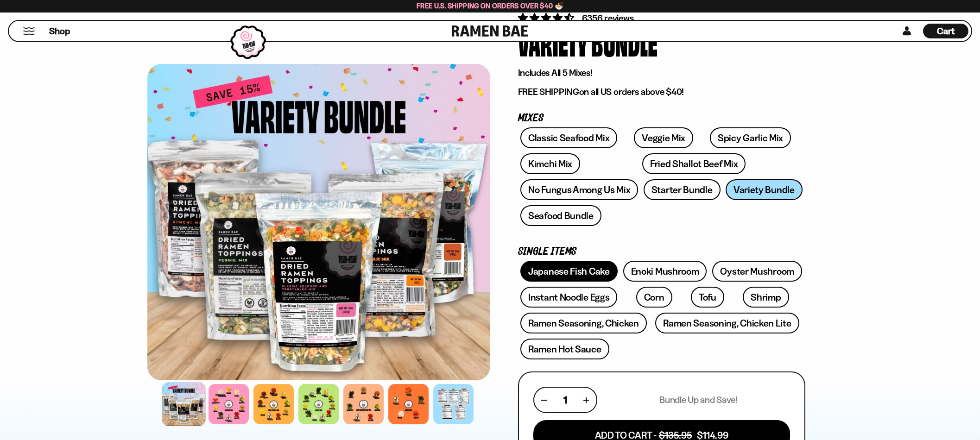  What do you see at coordinates (665, 271) in the screenshot?
I see `a: Enoki Mushroom` at bounding box center [665, 271].